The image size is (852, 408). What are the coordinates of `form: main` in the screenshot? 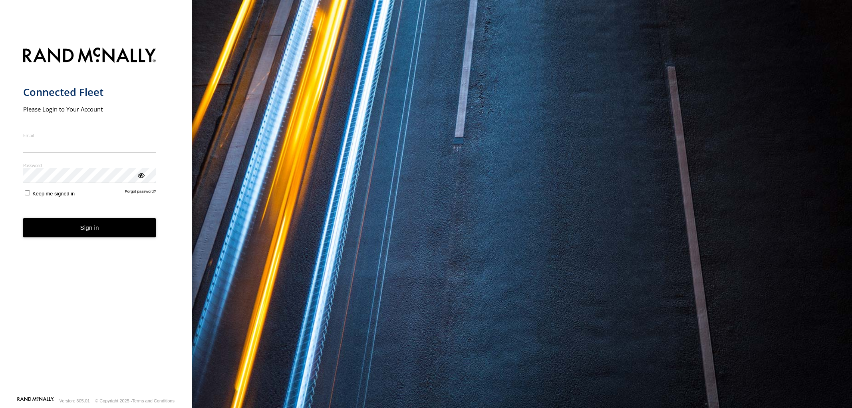 It's located at (96, 219).